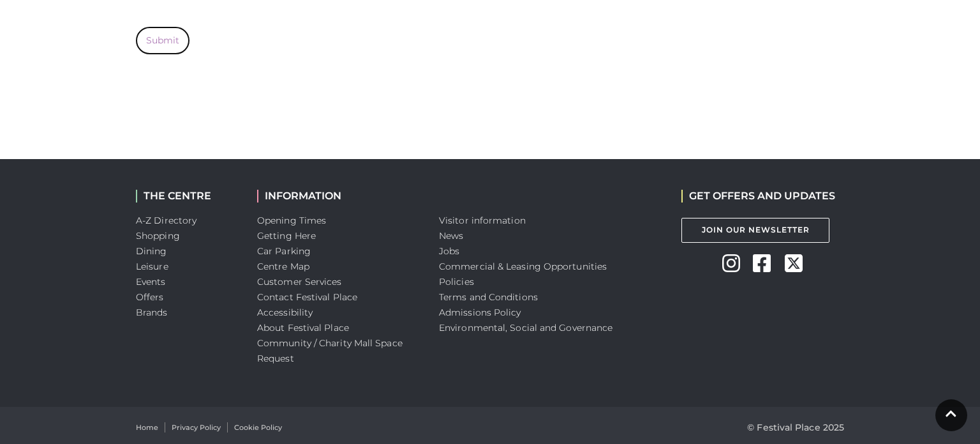 This screenshot has width=980, height=444. I want to click on a: Privacy Policy, so click(196, 427).